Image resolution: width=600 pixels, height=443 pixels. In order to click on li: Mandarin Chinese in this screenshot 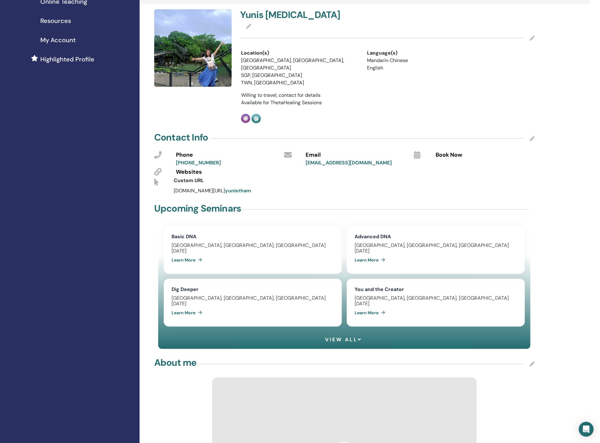, I will do `click(426, 61)`.